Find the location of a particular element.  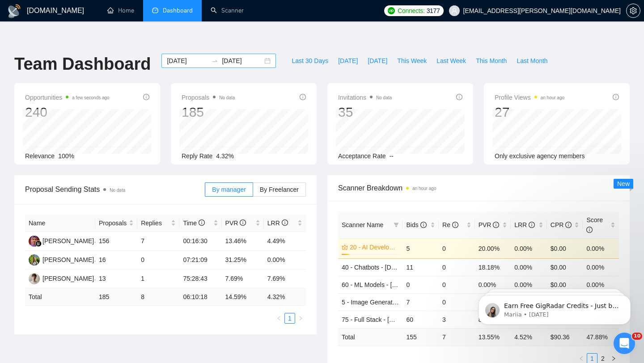

span: Scanner Name is located at coordinates (362, 225).